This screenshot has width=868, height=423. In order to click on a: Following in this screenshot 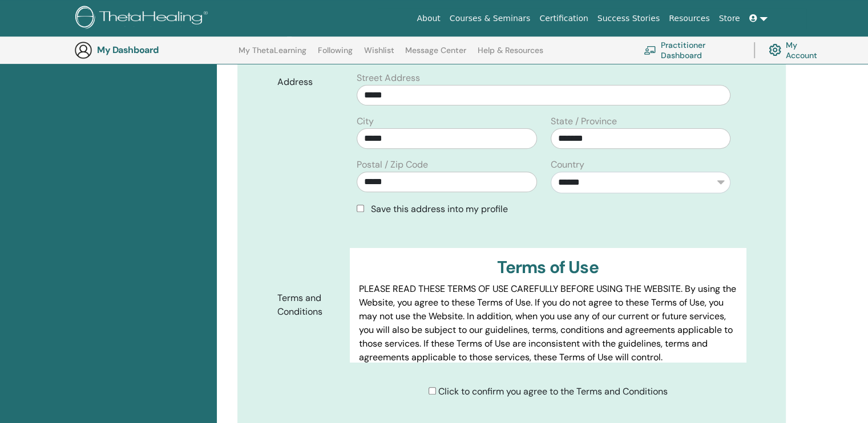, I will do `click(335, 54)`.